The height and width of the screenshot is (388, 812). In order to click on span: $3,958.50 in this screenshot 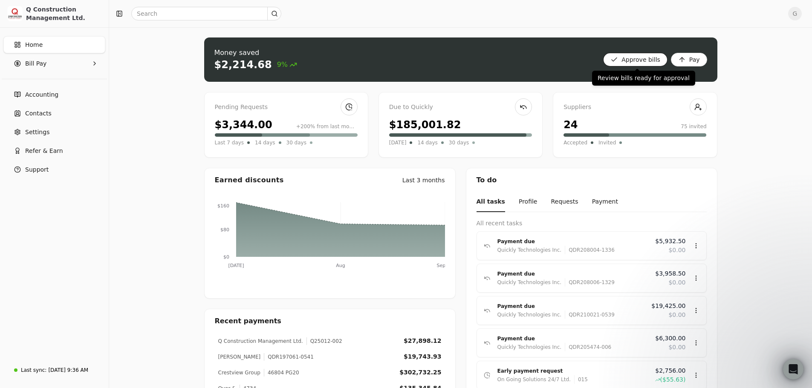, I will do `click(670, 274)`.